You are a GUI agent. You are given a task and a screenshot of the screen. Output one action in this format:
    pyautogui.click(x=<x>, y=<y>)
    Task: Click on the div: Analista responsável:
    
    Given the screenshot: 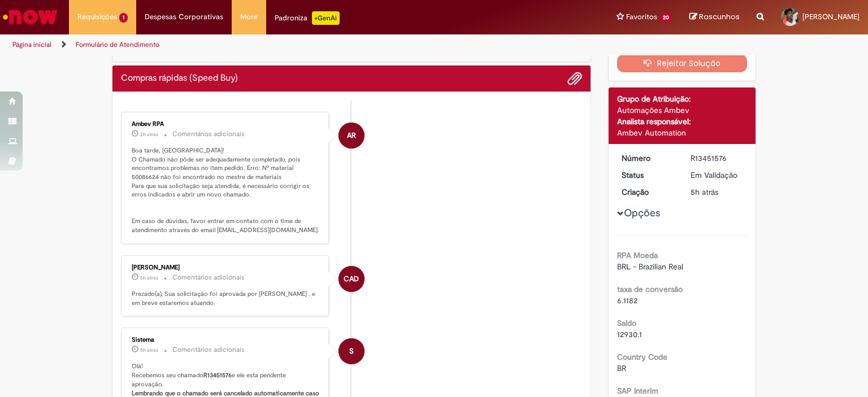 What is the action you would take?
    pyautogui.click(x=682, y=121)
    